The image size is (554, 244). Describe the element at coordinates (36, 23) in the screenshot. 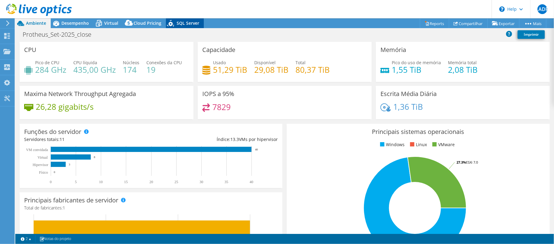

I see `span: Ambiente` at that location.